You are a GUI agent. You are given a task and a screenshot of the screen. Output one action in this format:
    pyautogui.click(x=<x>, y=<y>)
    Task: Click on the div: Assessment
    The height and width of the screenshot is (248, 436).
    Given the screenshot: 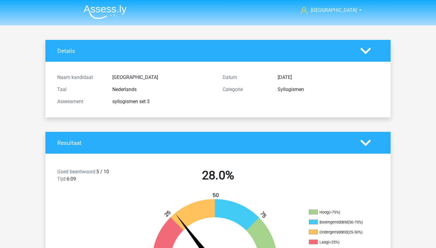 What is the action you would take?
    pyautogui.click(x=80, y=102)
    